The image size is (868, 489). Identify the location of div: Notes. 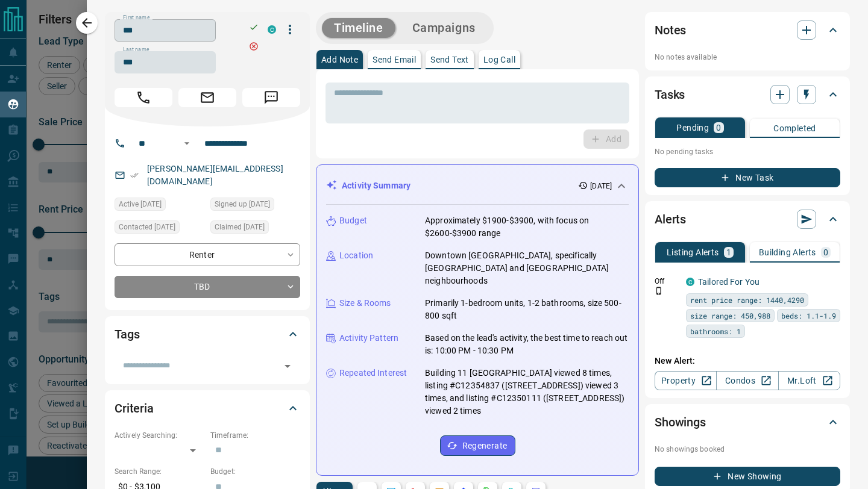
(748, 30).